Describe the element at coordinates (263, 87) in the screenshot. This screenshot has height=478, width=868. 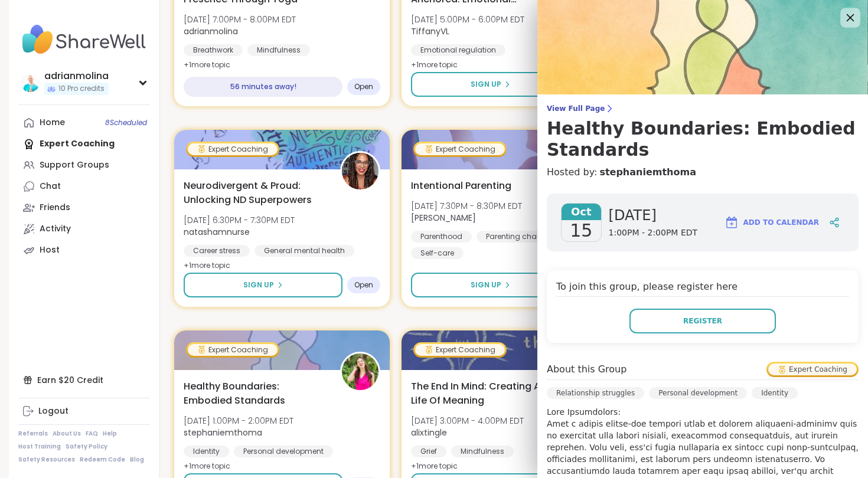
I see `div: 56 minutes away!` at that location.